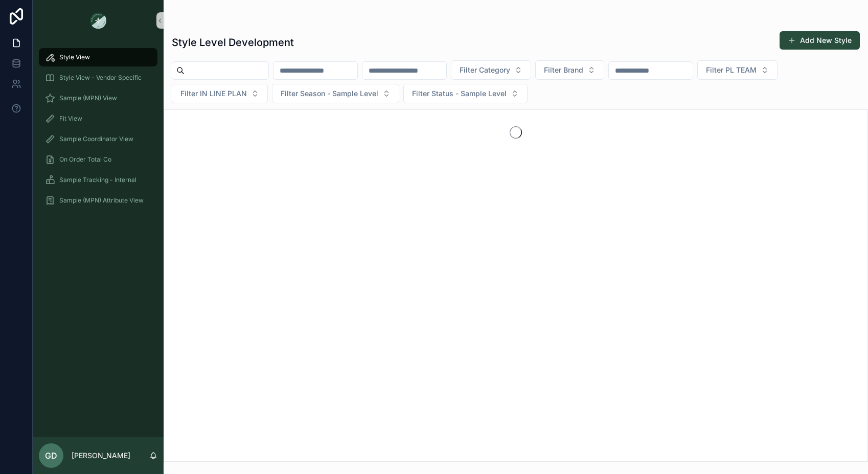  I want to click on a: On Order Total Co, so click(98, 160).